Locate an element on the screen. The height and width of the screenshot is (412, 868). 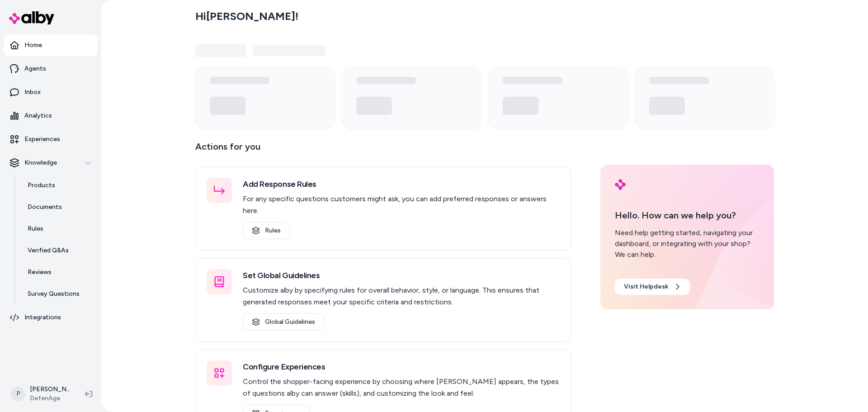
a: Experiences is located at coordinates (51, 139).